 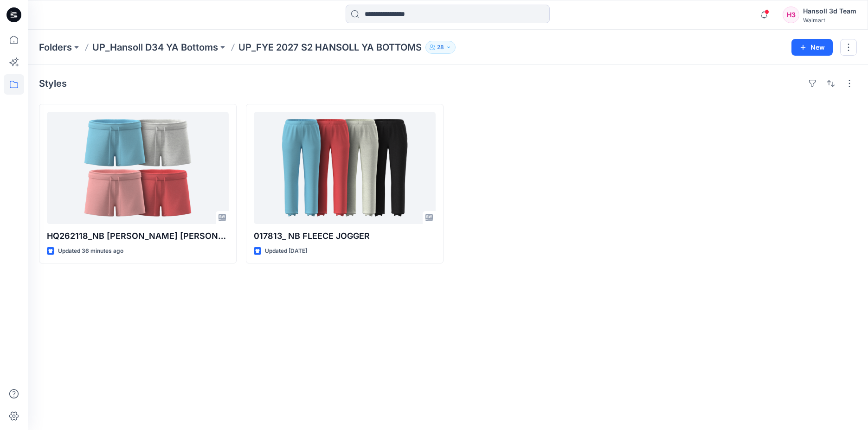 I want to click on a: UP_Hansoll D34 YA Bottoms, so click(x=155, y=48).